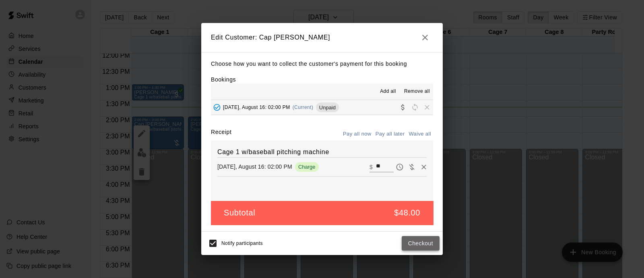 This screenshot has width=644, height=278. I want to click on span: Unpaid, so click(327, 107).